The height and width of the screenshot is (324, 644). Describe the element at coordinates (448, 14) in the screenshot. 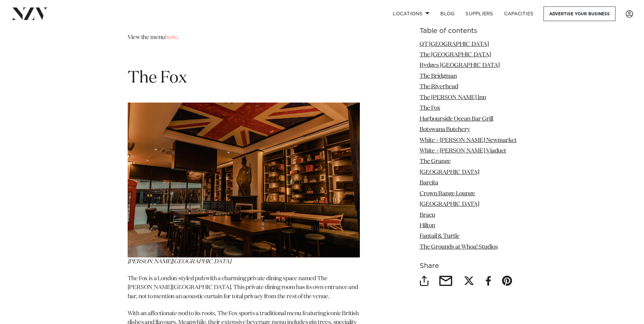

I see `a: BLOG` at that location.